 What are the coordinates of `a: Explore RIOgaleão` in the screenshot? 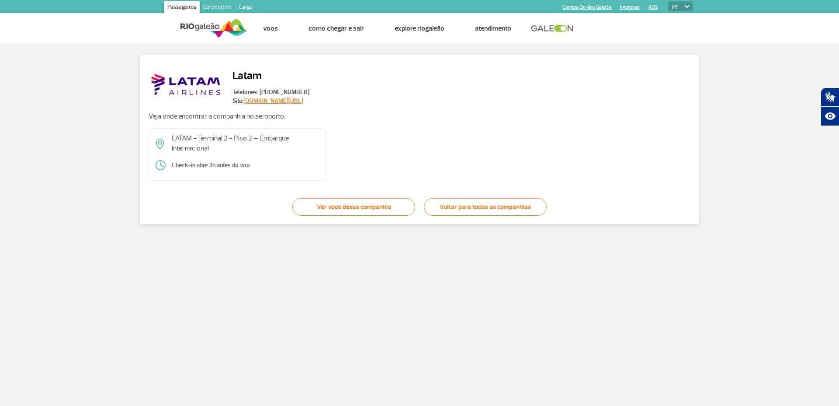 It's located at (420, 28).